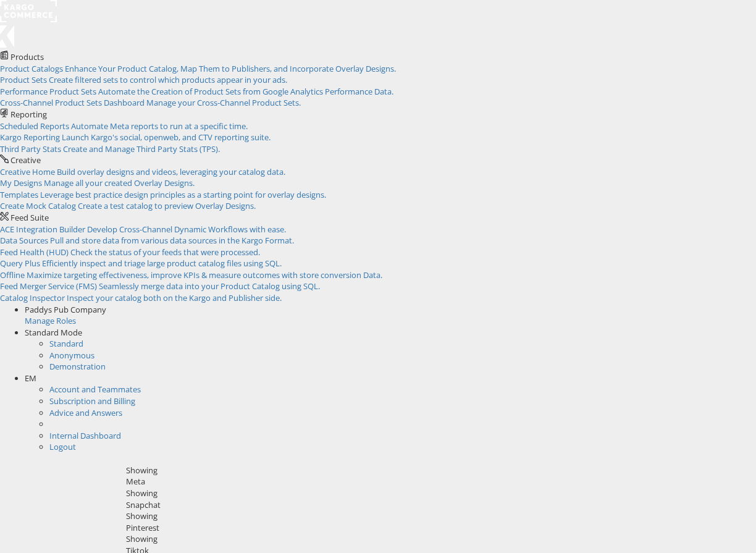 The image size is (756, 553). I want to click on span: Leverage best practice design principles as a starting point for overlay designs., so click(183, 195).